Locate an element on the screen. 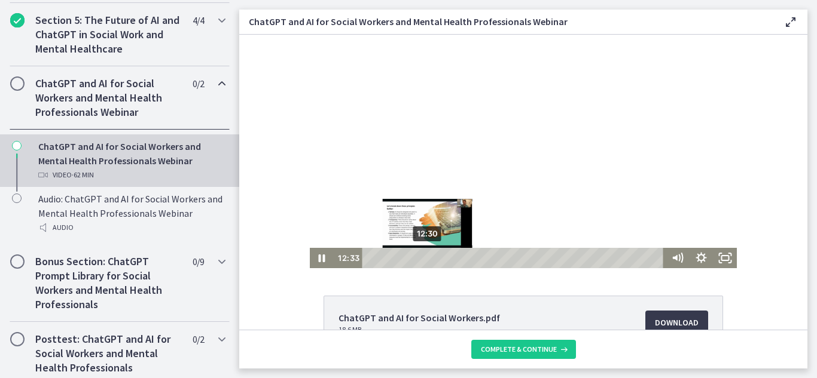 This screenshot has height=378, width=817. button: Mute is located at coordinates (438, 224).